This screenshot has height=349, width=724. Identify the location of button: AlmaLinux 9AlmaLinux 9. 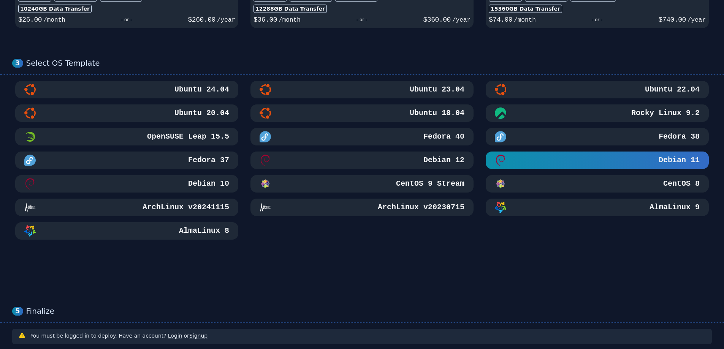
(597, 208).